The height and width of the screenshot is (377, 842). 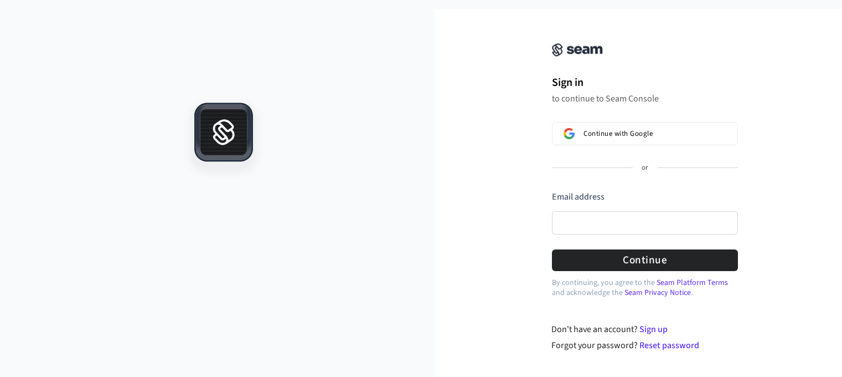 What do you see at coordinates (645, 345) in the screenshot?
I see `div: Forgot your password?` at bounding box center [645, 345].